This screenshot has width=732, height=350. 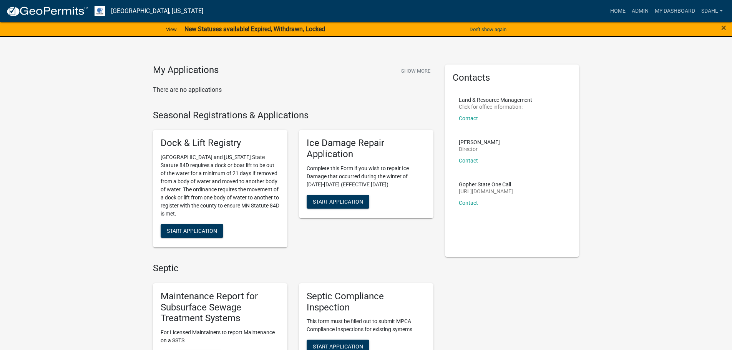 What do you see at coordinates (171, 29) in the screenshot?
I see `a: View` at bounding box center [171, 29].